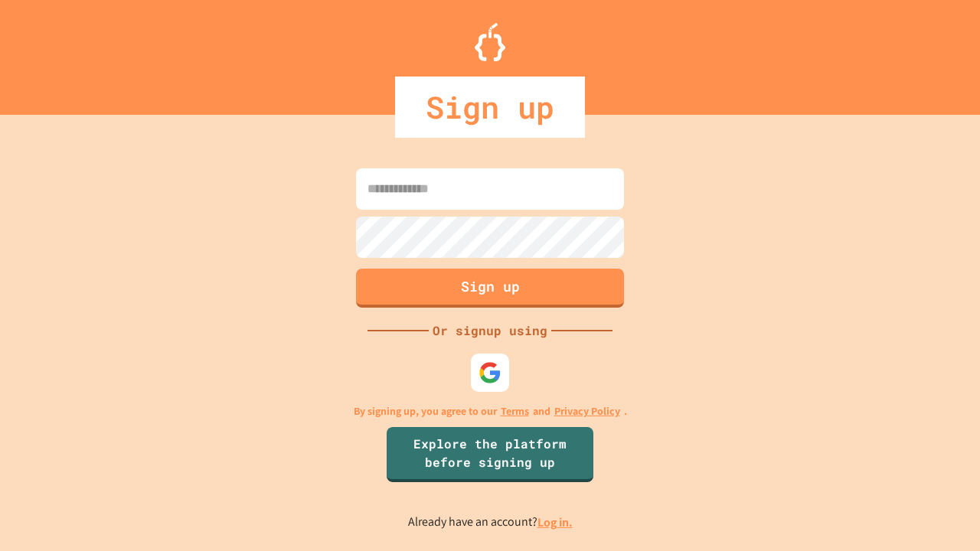 The image size is (980, 551). I want to click on p: By signing up, you agree to our and ., so click(490, 411).